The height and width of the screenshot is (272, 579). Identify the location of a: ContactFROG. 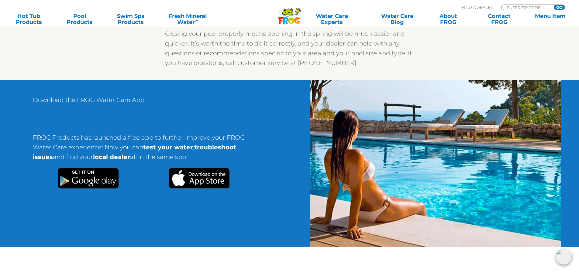
(499, 19).